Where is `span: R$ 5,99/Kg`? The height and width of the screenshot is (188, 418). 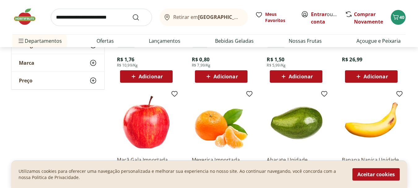 span: R$ 5,99/Kg is located at coordinates (276, 65).